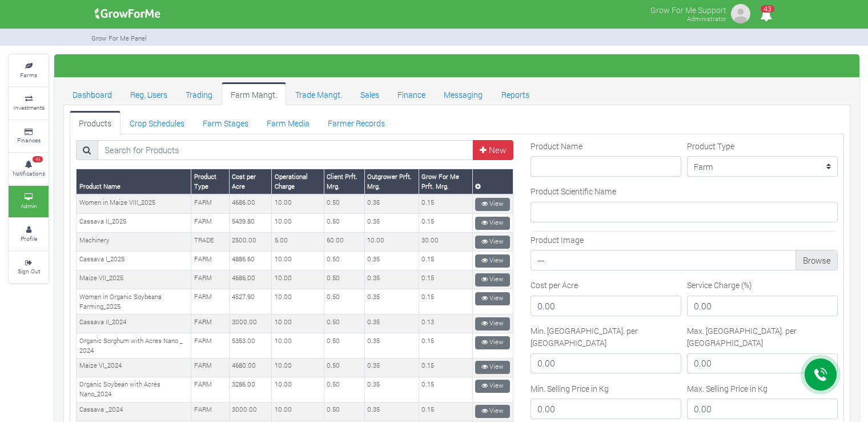  Describe the element at coordinates (285, 150) in the screenshot. I see `input: Search for Products` at that location.